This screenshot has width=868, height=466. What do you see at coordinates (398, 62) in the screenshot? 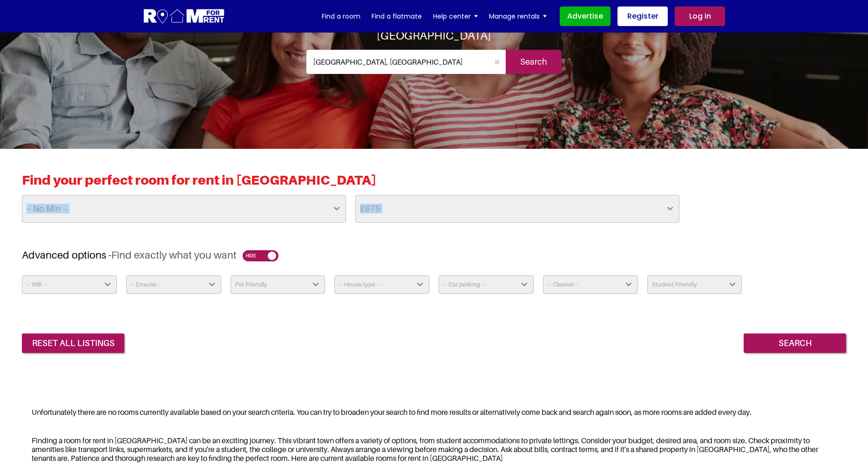
I see `input: Where do you want to live. Search by town or postcode` at bounding box center [398, 62].